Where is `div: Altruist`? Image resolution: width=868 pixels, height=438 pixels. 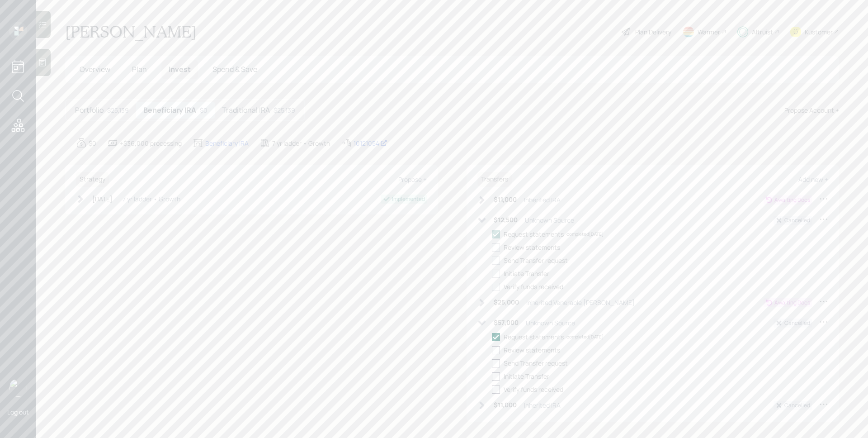
div: Altruist is located at coordinates (762, 32).